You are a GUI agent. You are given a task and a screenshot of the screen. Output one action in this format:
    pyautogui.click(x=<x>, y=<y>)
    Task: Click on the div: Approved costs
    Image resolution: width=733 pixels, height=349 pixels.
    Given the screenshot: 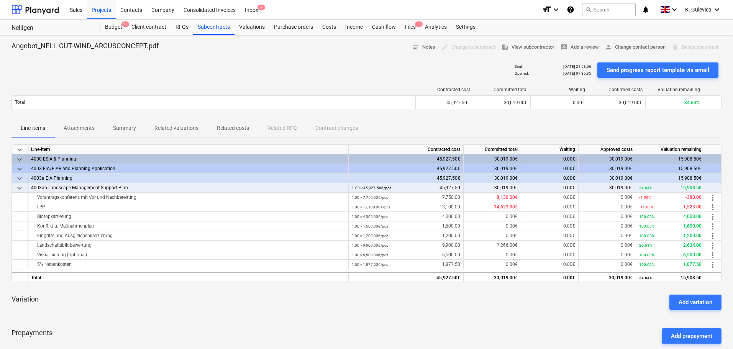 What is the action you would take?
    pyautogui.click(x=607, y=149)
    